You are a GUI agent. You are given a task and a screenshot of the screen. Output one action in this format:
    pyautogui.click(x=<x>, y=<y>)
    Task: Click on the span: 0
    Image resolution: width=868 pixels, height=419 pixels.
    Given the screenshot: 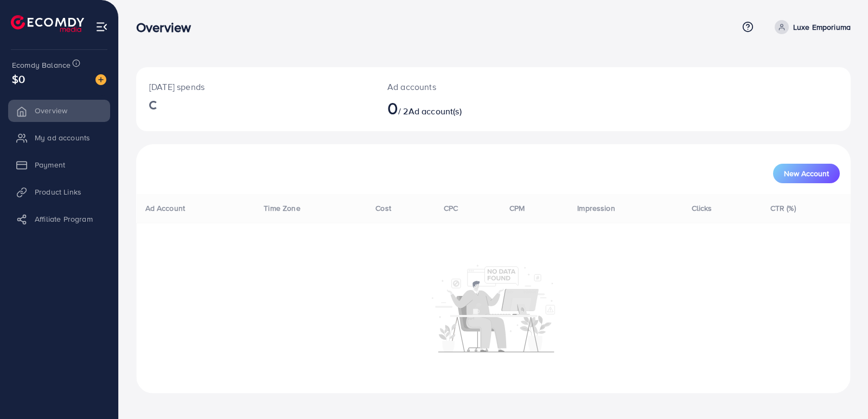 What is the action you would take?
    pyautogui.click(x=393, y=108)
    